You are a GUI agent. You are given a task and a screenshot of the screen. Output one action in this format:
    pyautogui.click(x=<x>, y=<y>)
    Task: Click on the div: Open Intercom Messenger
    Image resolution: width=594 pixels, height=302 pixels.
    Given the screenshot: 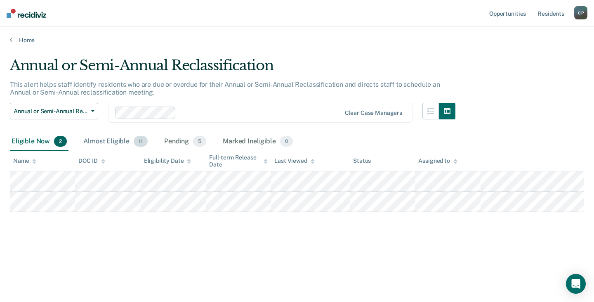 What is the action you would take?
    pyautogui.click(x=576, y=283)
    